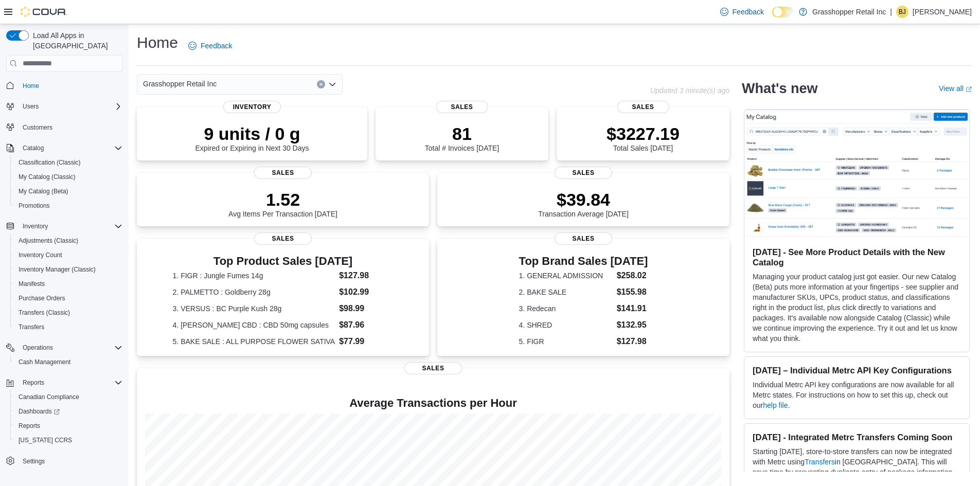  I want to click on button: Customers, so click(64, 127).